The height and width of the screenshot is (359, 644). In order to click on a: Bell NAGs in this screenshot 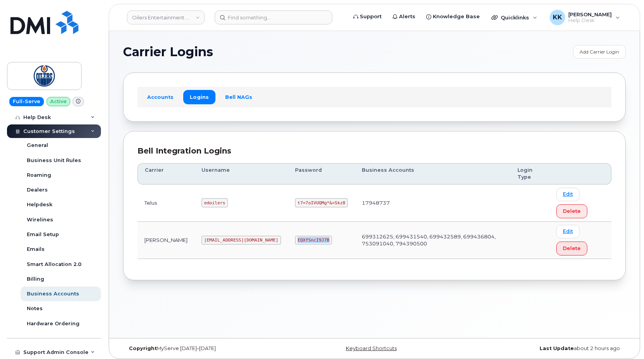, I will do `click(239, 97)`.